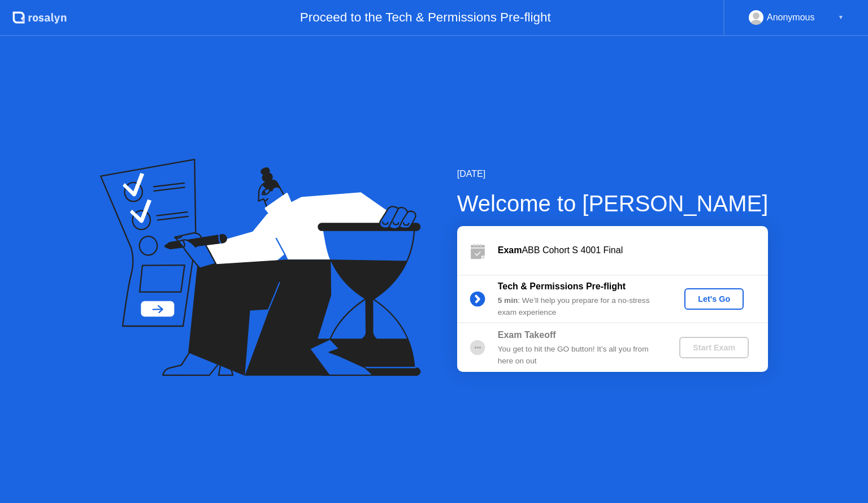  I want to click on div: Let's Go, so click(714, 299).